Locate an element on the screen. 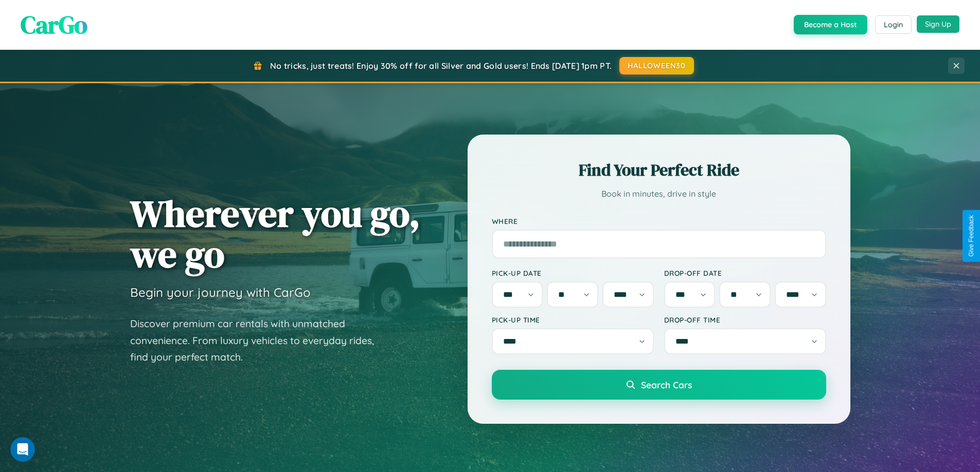 This screenshot has width=980, height=472. h2: Find Your Perfect Ride is located at coordinates (659, 170).